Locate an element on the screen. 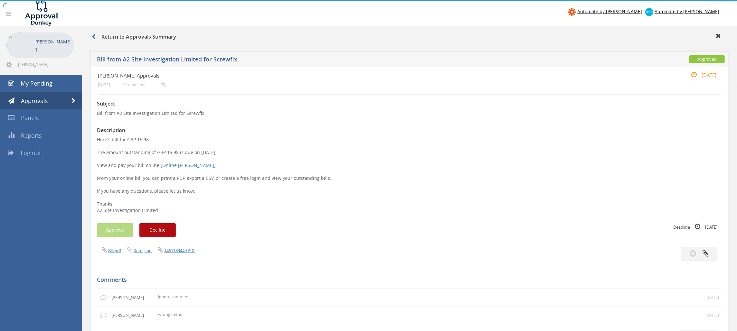  a: Xero.json is located at coordinates (143, 251).